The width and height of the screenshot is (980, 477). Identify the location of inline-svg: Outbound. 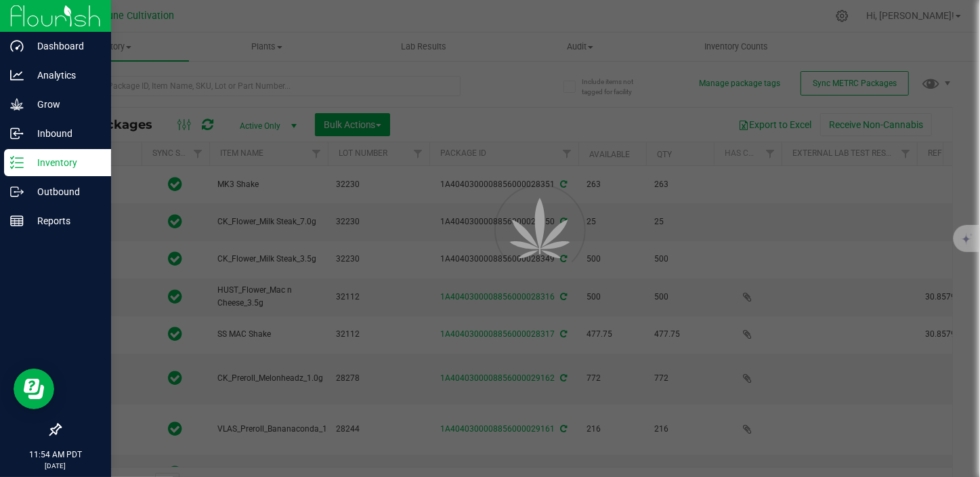
(17, 192).